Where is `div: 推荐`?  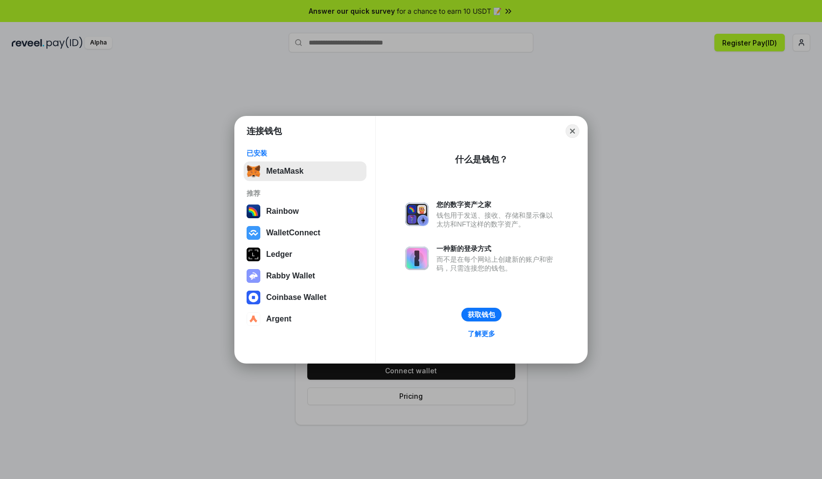 div: 推荐 is located at coordinates (305, 193).